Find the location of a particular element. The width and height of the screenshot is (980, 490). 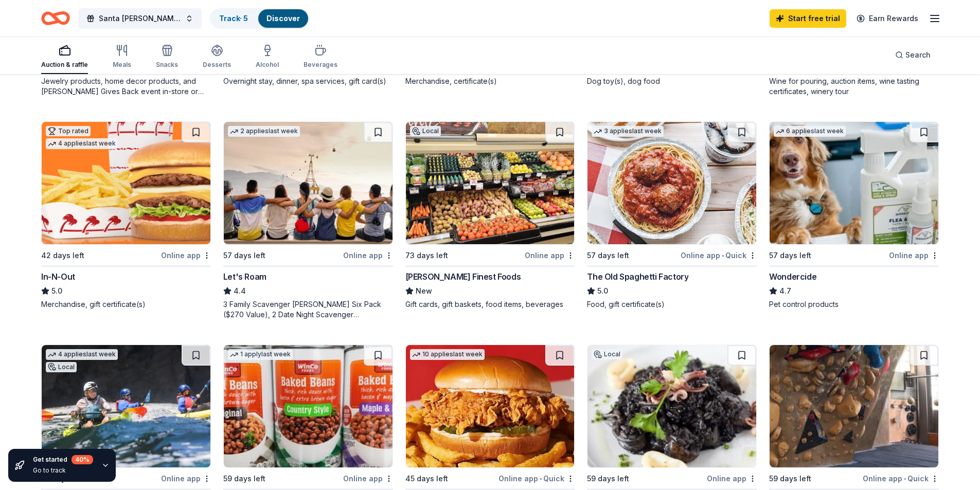

img: Image for Movement Gyms is located at coordinates (854, 406).